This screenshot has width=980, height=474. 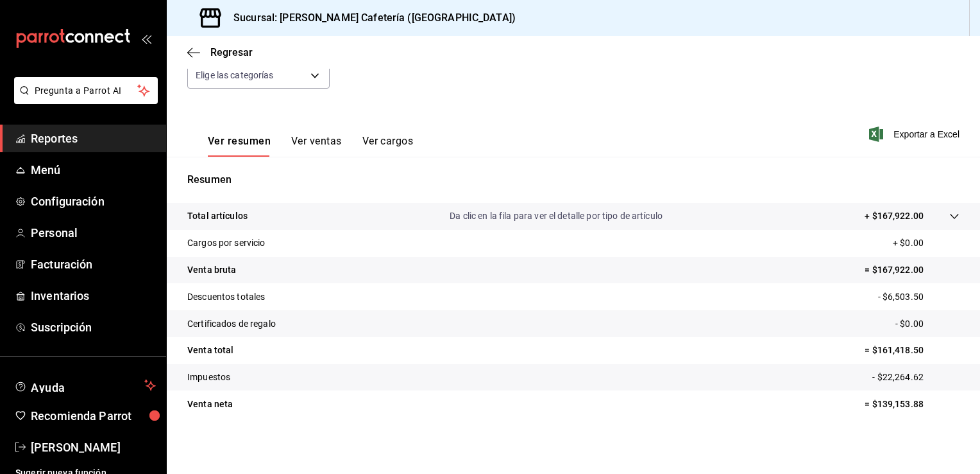 What do you see at coordinates (556, 216) in the screenshot?
I see `p: Da clic en la fila para ver el detalle por tipo de artículo` at bounding box center [556, 216].